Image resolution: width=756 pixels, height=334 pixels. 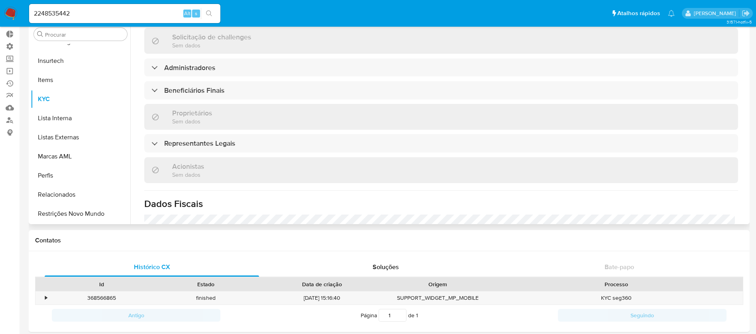 What do you see at coordinates (441, 68) in the screenshot?
I see `div: Administradores` at bounding box center [441, 68].